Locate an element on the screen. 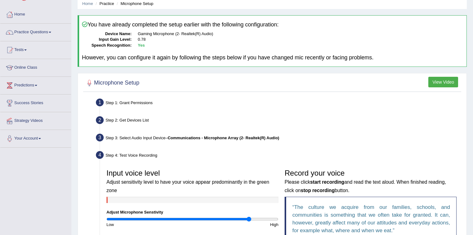  li: Microphone Setup is located at coordinates (134, 3).